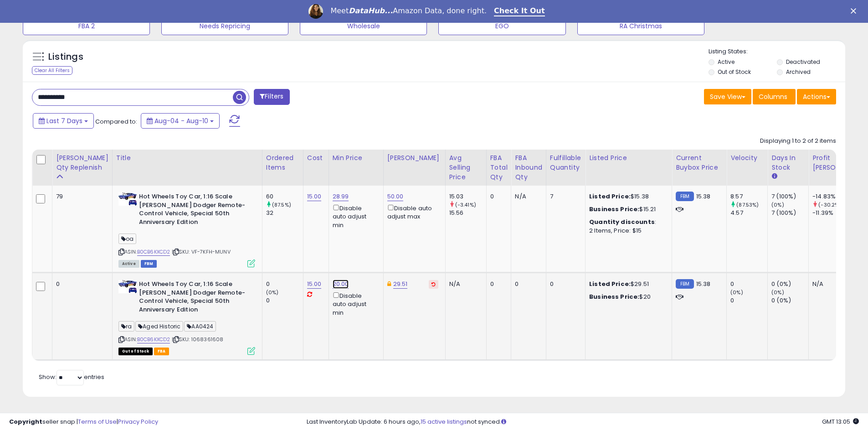 The height and width of the screenshot is (431, 868). What do you see at coordinates (136, 351) in the screenshot?
I see `span: All listings that are currently out of stock and unavailable for purchase on Amazon` at bounding box center [136, 351].